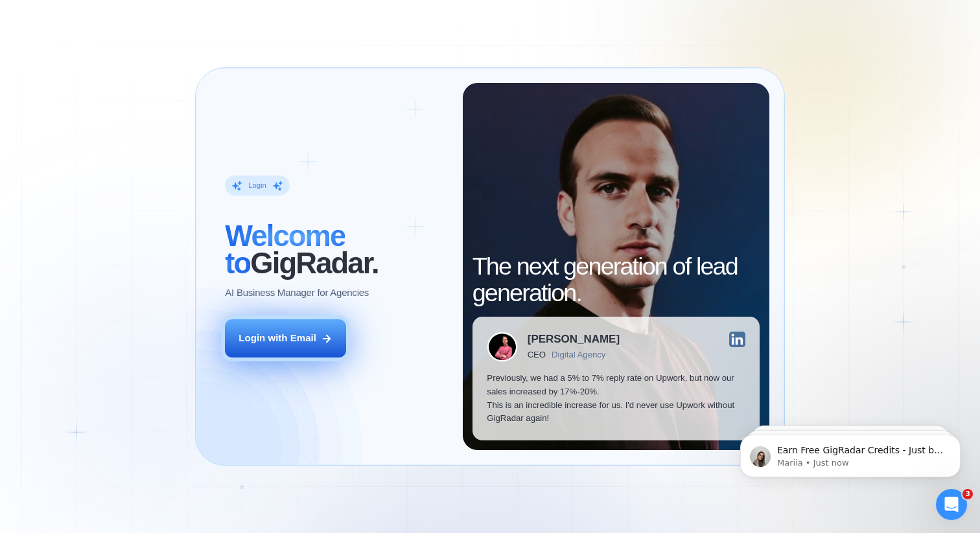 This screenshot has width=980, height=533. I want to click on span: Welcome to, so click(284, 250).